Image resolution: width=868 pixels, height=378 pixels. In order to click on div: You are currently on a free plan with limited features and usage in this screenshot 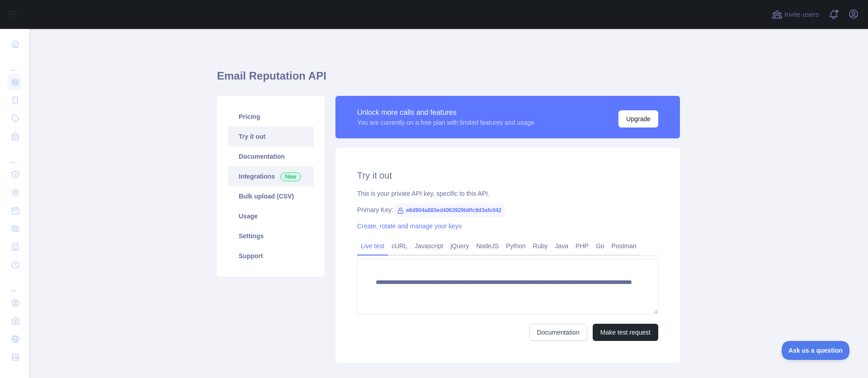, I will do `click(446, 122)`.